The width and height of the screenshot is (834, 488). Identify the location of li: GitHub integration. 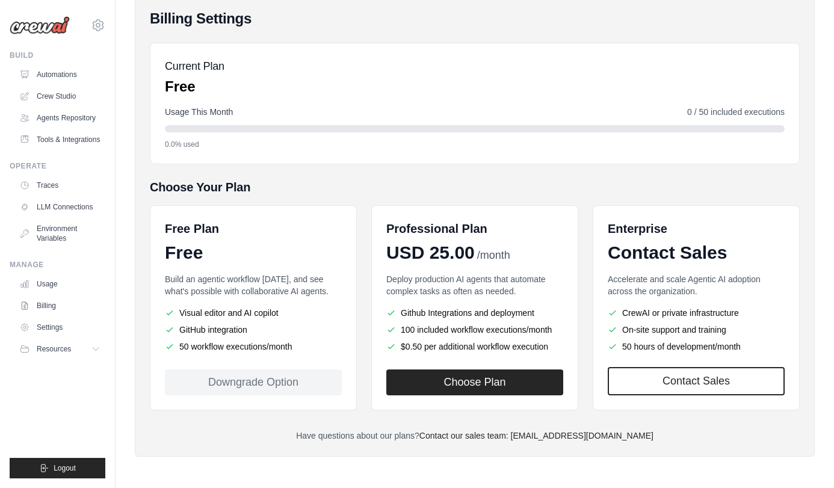
(253, 330).